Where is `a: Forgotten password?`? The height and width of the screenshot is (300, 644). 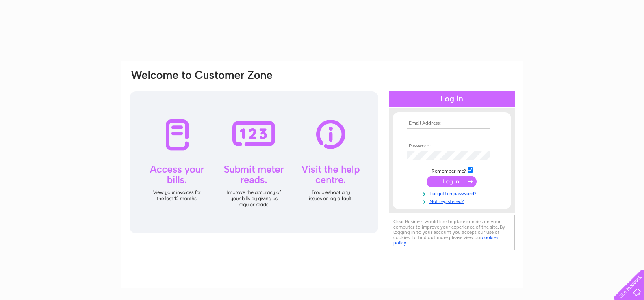
a: Forgotten password? is located at coordinates (453, 193).